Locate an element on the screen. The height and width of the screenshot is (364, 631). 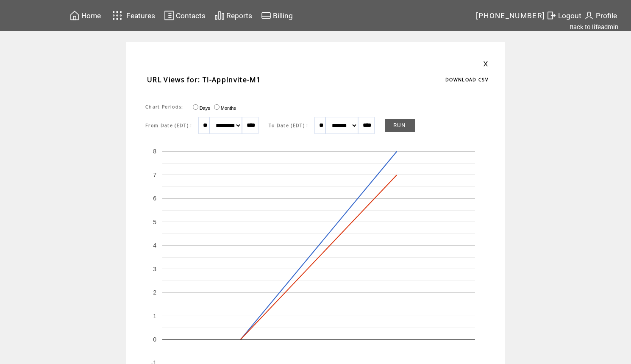
img: contacts.svg is located at coordinates (169, 15).